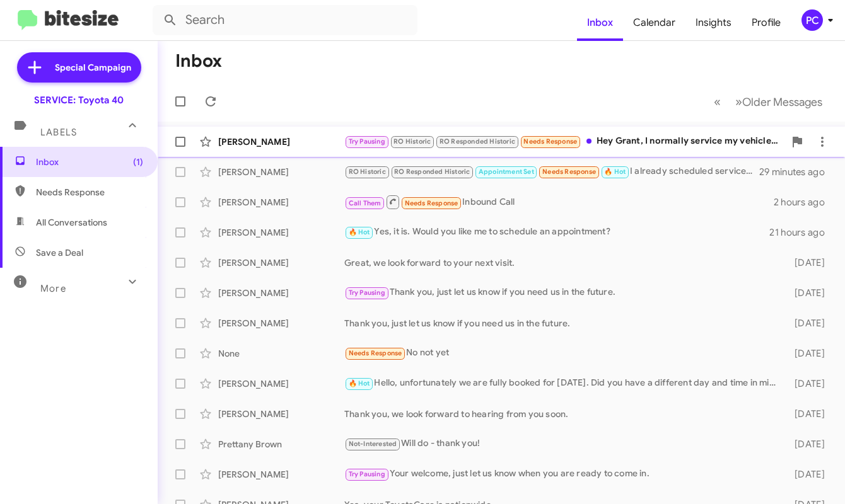  Describe the element at coordinates (768, 102) in the screenshot. I see `nav: Page navigation example` at that location.